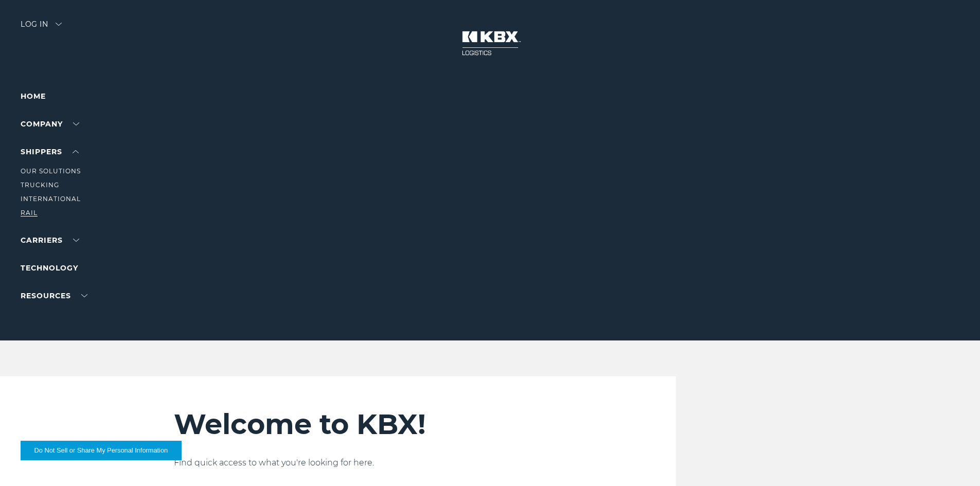 The image size is (980, 486). Describe the element at coordinates (33, 96) in the screenshot. I see `a: Home` at that location.